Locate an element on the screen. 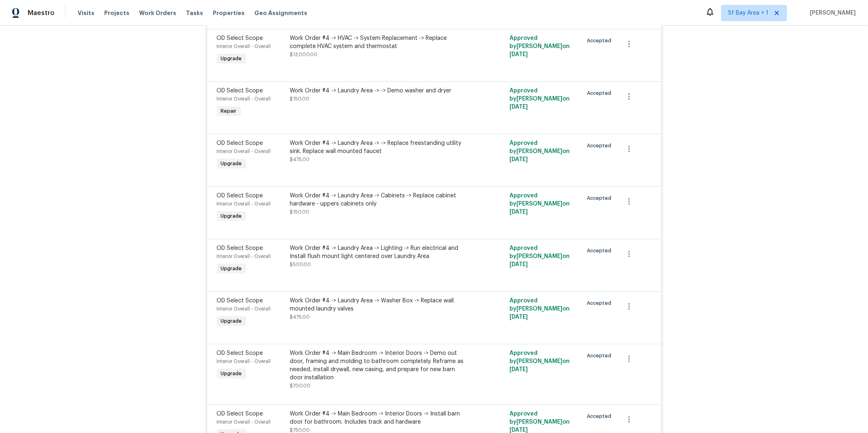 This screenshot has height=433, width=868. div: Work Order #4 -> Laundry Area -> -> Demo washer and dryer is located at coordinates (379, 90).